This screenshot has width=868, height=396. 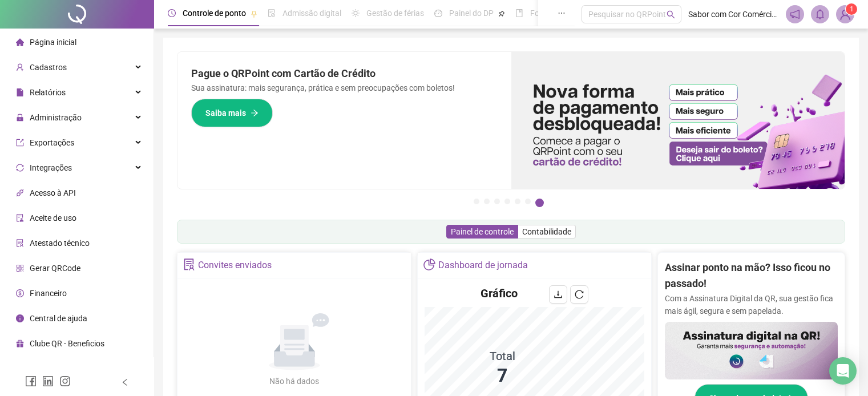 I want to click on span: Atestado técnico, so click(x=59, y=243).